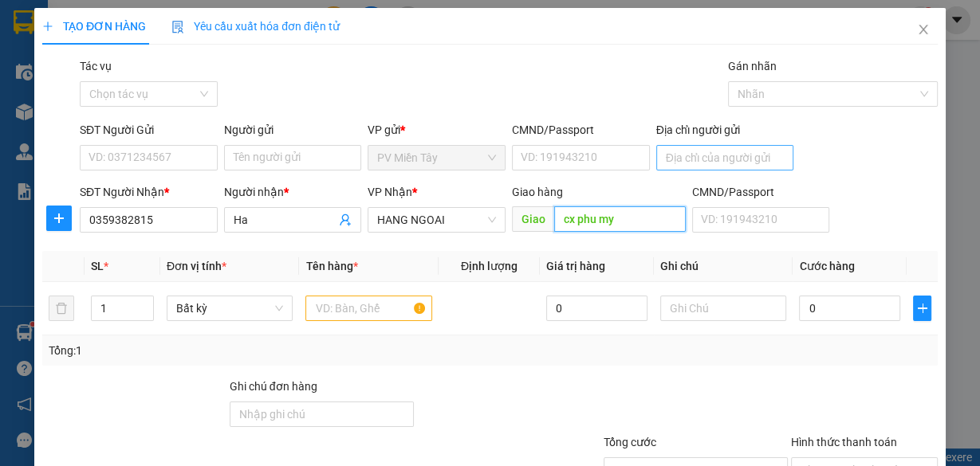 This screenshot has height=466, width=980. I want to click on th: Ghi chú, so click(723, 266).